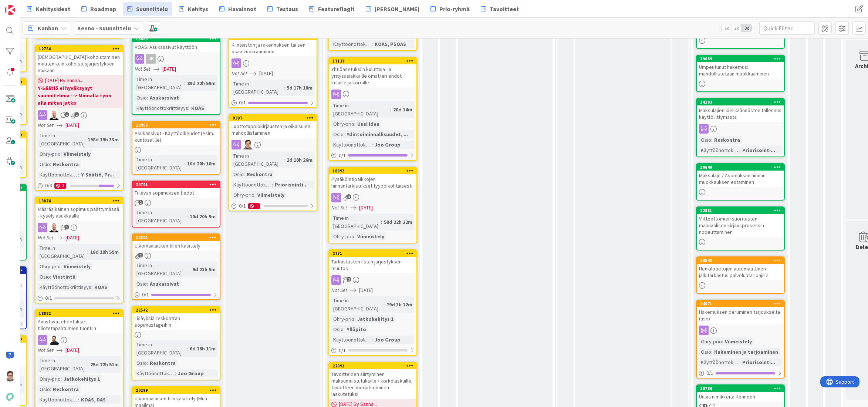 This screenshot has height=407, width=868. Describe the element at coordinates (283, 9) in the screenshot. I see `a: Testaus` at that location.